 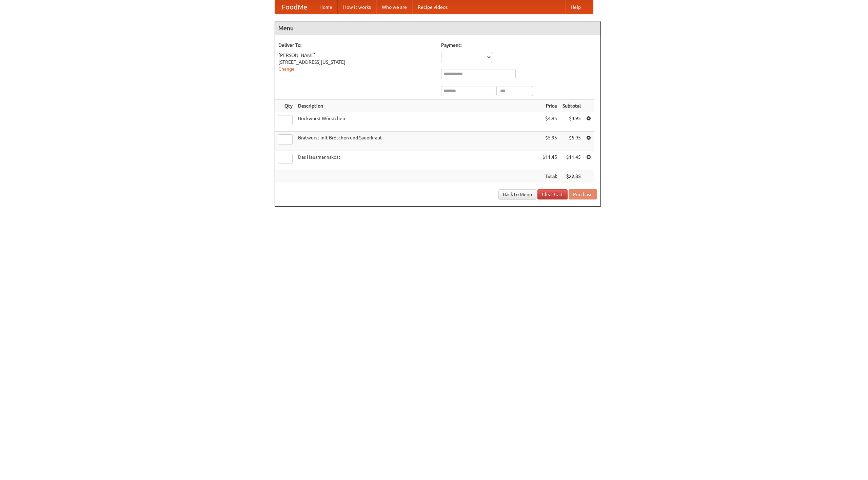 I want to click on a: Home, so click(x=326, y=7).